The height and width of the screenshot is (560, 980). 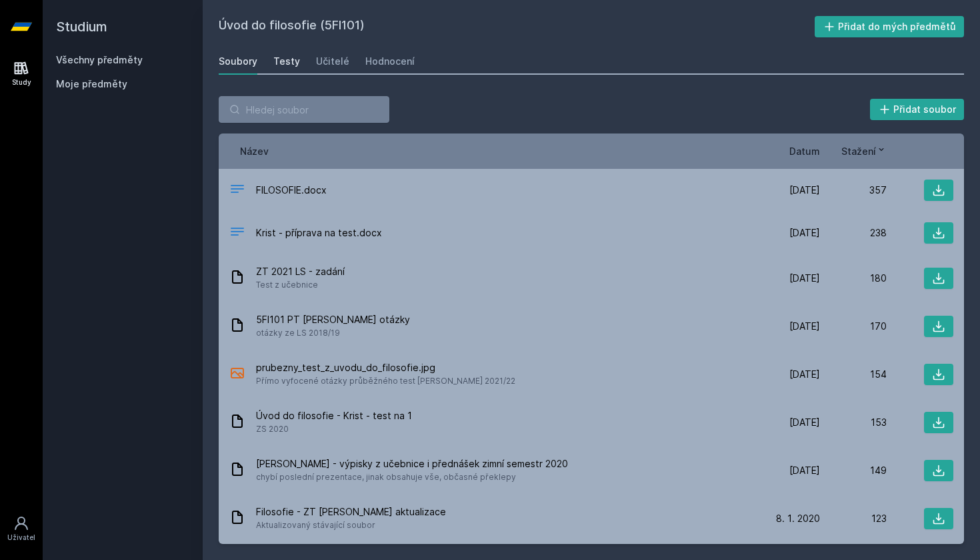 I want to click on div: Soubory, so click(x=238, y=62).